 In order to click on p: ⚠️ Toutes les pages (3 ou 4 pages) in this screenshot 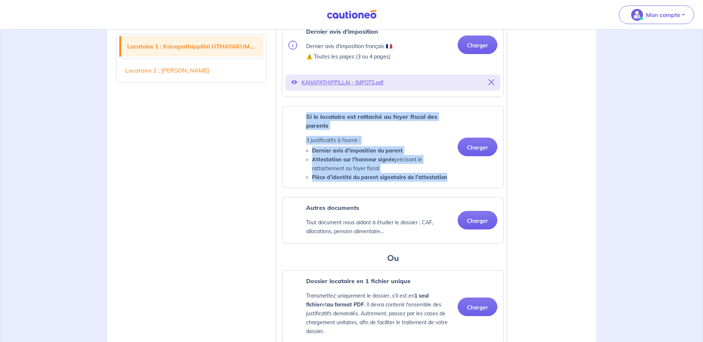, I will do `click(349, 57)`.